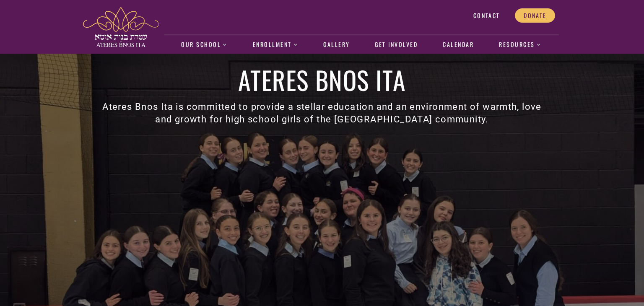  What do you see at coordinates (458, 45) in the screenshot?
I see `a: Calendar` at bounding box center [458, 45].